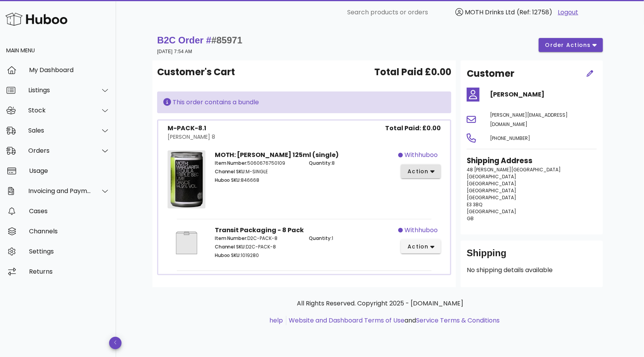  Describe the element at coordinates (60, 191) in the screenshot. I see `div: Invoicing and Payments` at that location.